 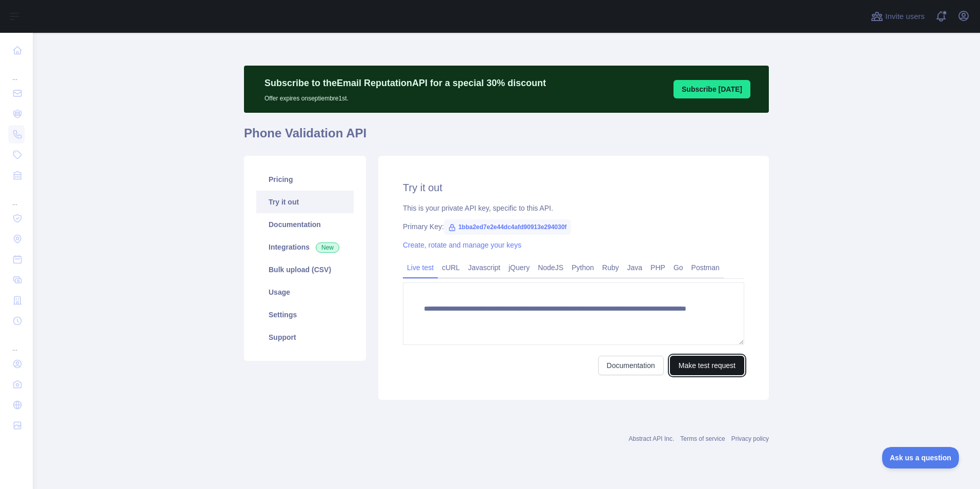 I want to click on a: Java, so click(x=635, y=267).